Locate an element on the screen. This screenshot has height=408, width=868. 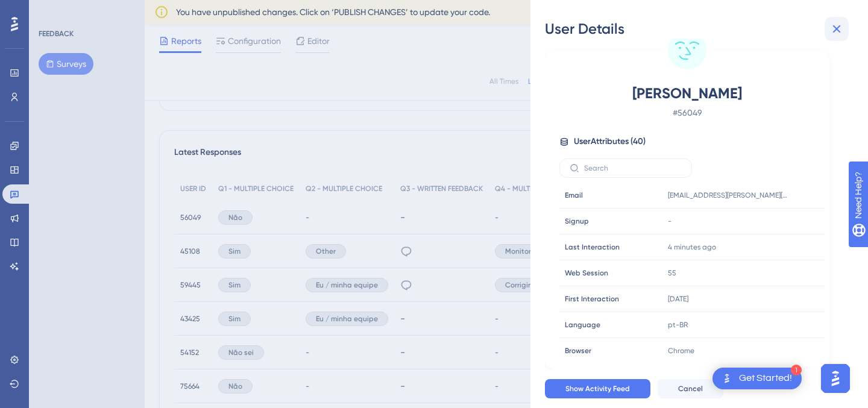
div: Open Get Started! checklist, remaining modules: 1 is located at coordinates (757, 378).